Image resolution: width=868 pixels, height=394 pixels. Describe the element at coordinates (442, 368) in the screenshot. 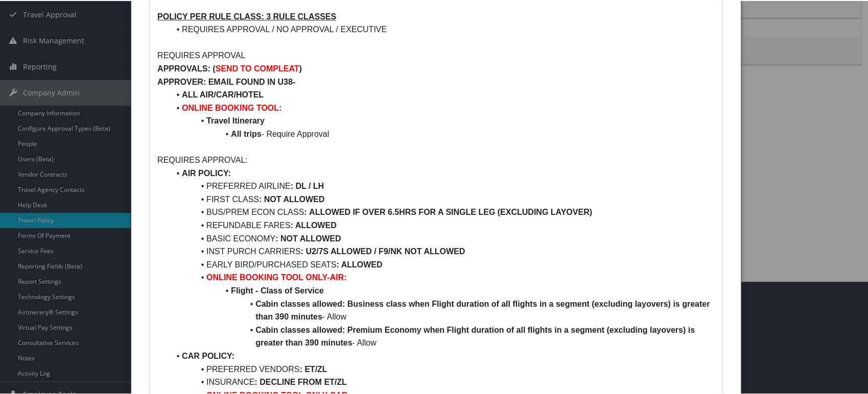

I see `li: PREFERRED VENDORS` at that location.